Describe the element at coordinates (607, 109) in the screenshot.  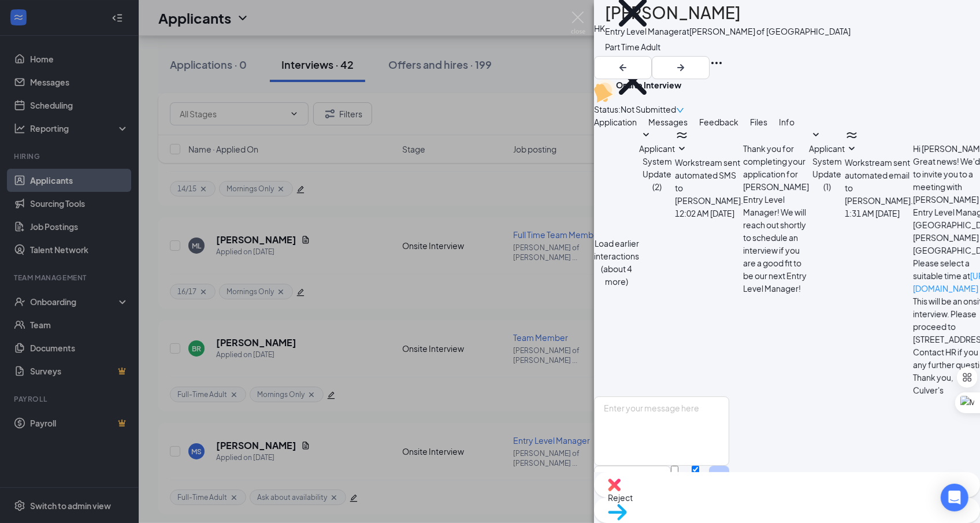
I see `div: Status :` at that location.